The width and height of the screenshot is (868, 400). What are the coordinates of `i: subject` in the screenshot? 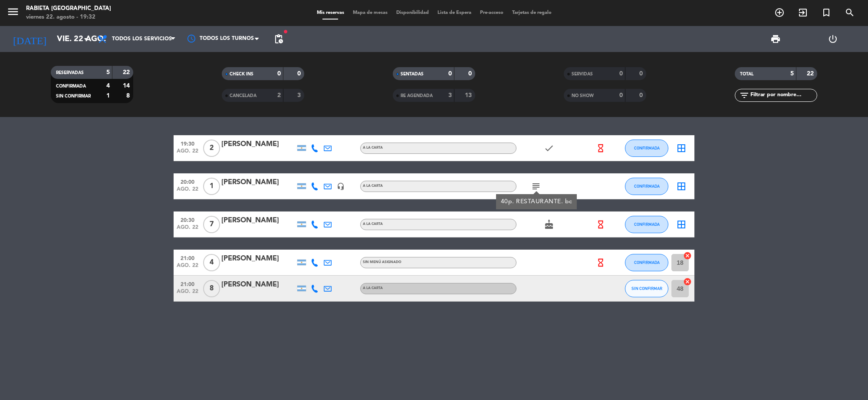 It's located at (536, 187).